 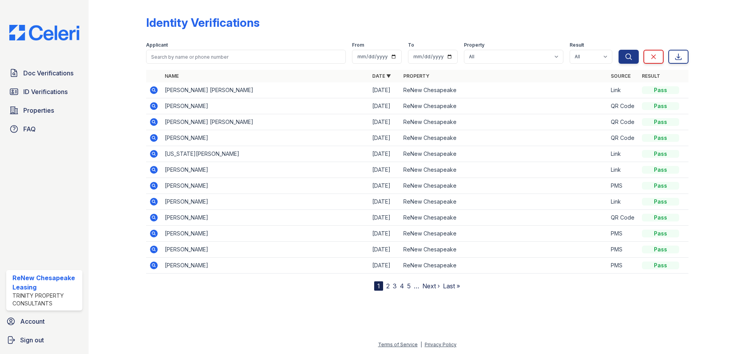 I want to click on span: Properties, so click(x=38, y=110).